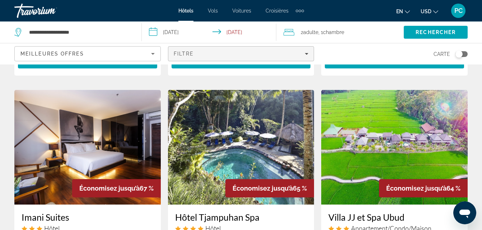 The height and width of the screenshot is (230, 482). I want to click on button: Filtres, so click(241, 54).